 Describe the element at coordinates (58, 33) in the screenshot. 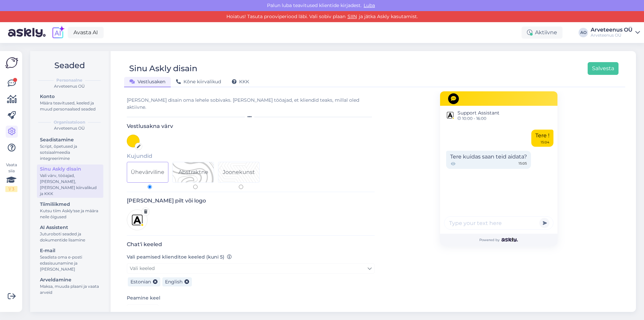

I see `img: explore-ai` at that location.